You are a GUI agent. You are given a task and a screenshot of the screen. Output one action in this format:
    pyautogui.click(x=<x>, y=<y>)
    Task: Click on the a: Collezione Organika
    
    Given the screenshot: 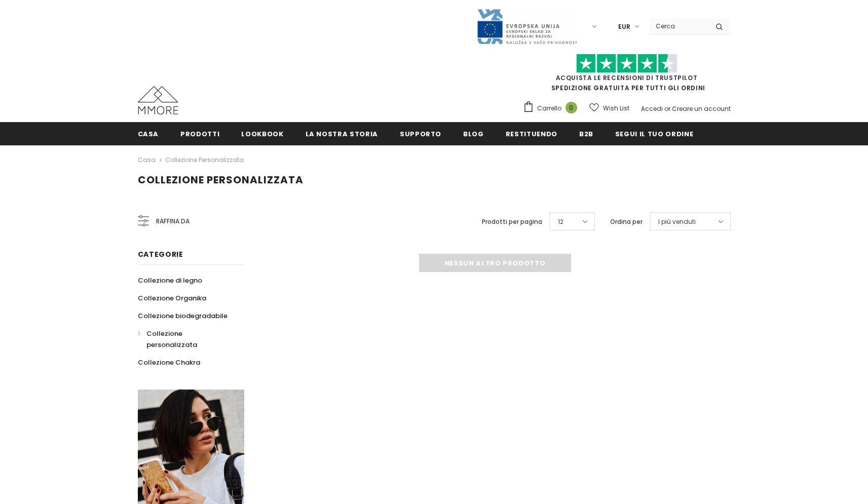 What is the action you would take?
    pyautogui.click(x=172, y=297)
    